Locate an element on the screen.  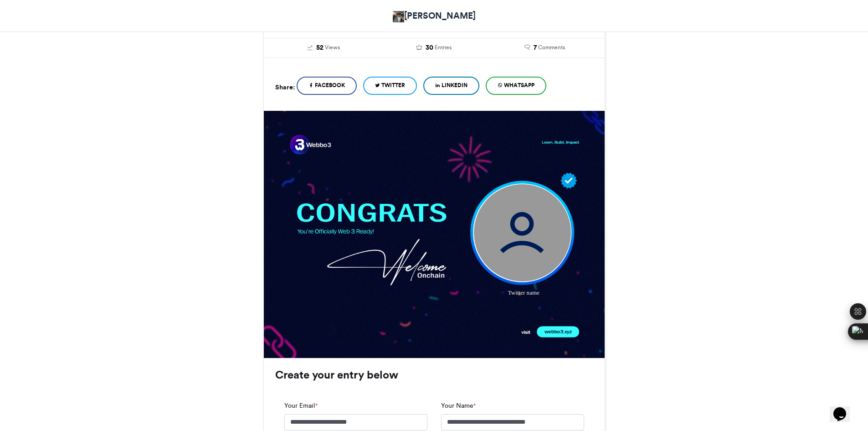
span: Entries is located at coordinates (443, 48).